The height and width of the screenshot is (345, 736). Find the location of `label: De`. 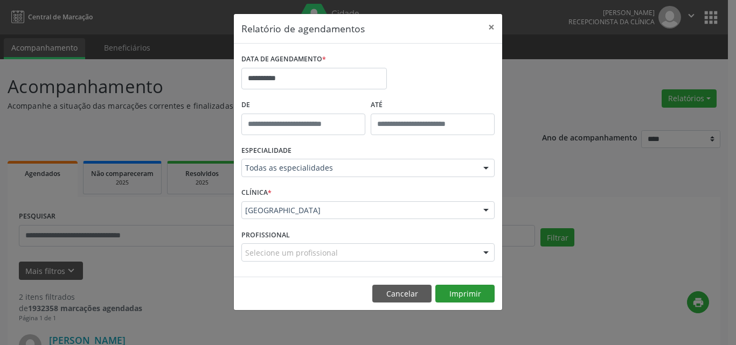

label: De is located at coordinates (303, 105).